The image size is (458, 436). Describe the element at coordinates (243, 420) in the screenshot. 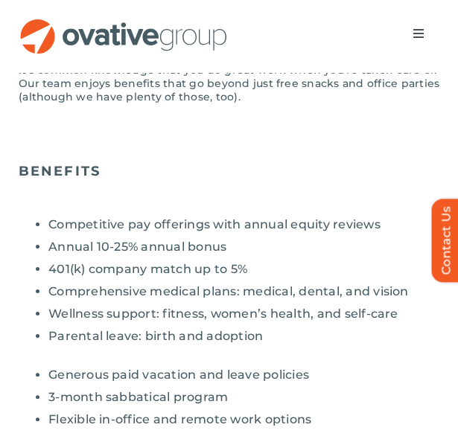

I see `li: Flexible in-office and remote work options` at that location.